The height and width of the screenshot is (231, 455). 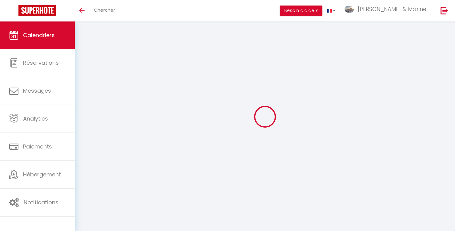 I want to click on img: logout, so click(x=444, y=10).